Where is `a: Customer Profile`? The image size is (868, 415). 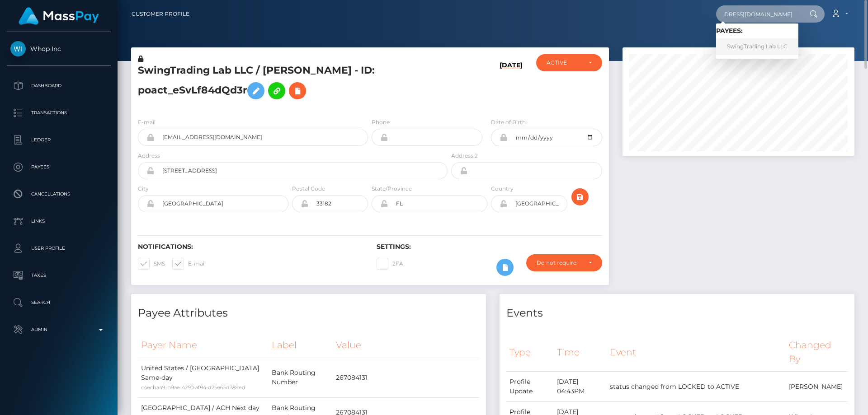 a: Customer Profile is located at coordinates (161, 14).